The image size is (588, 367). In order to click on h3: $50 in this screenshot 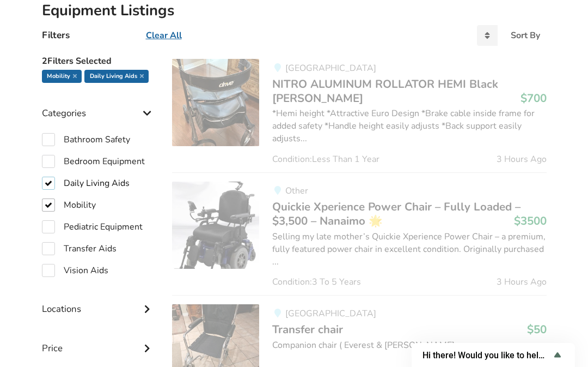, I will do `click(537, 329)`.